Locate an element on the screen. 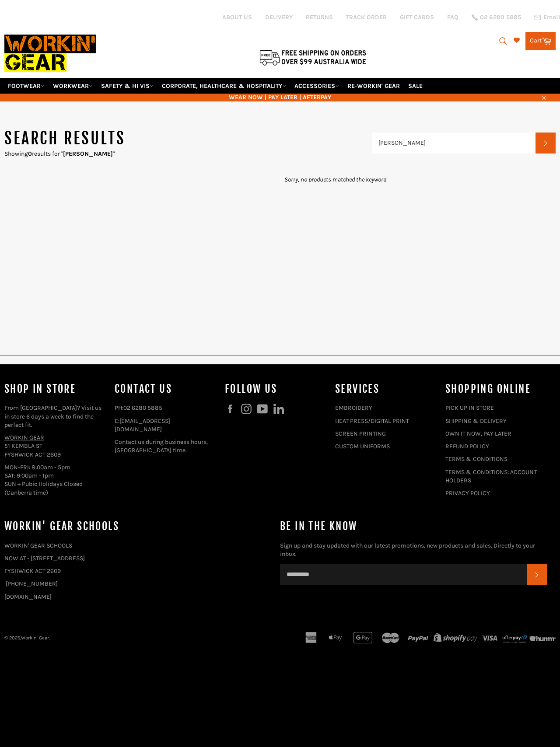 The width and height of the screenshot is (560, 747). a: FAQ is located at coordinates (452, 17).